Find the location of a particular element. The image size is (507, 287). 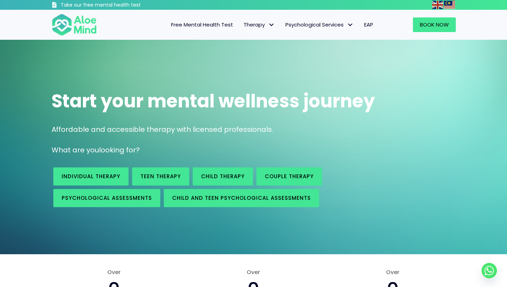

a: Psychological assessments is located at coordinates (107, 198).